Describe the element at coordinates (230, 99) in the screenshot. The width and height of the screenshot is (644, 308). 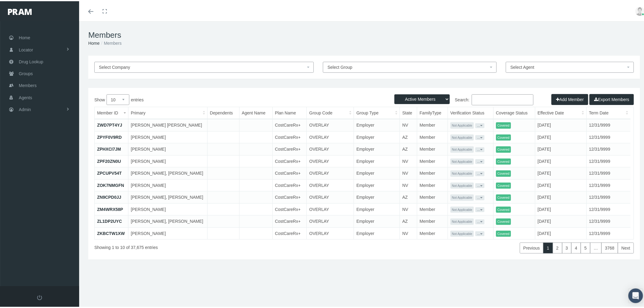
I see `label: Show entries` at that location.